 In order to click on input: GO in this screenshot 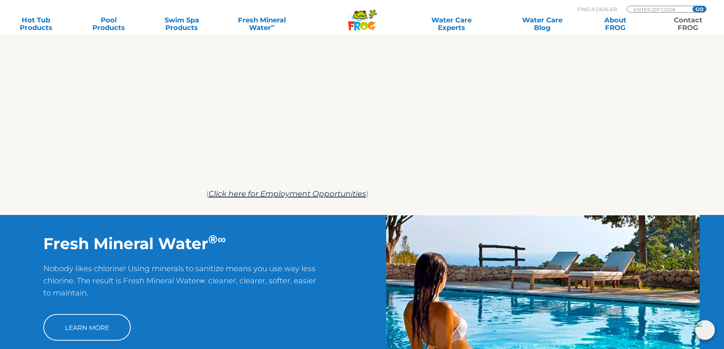, I will do `click(699, 9)`.